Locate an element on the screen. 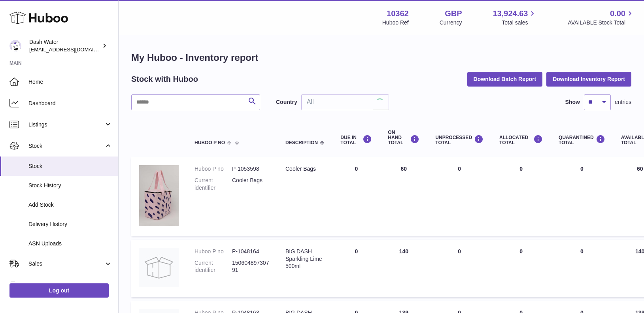 Image resolution: width=644 pixels, height=313 pixels. span: ASN Uploads is located at coordinates (70, 244).